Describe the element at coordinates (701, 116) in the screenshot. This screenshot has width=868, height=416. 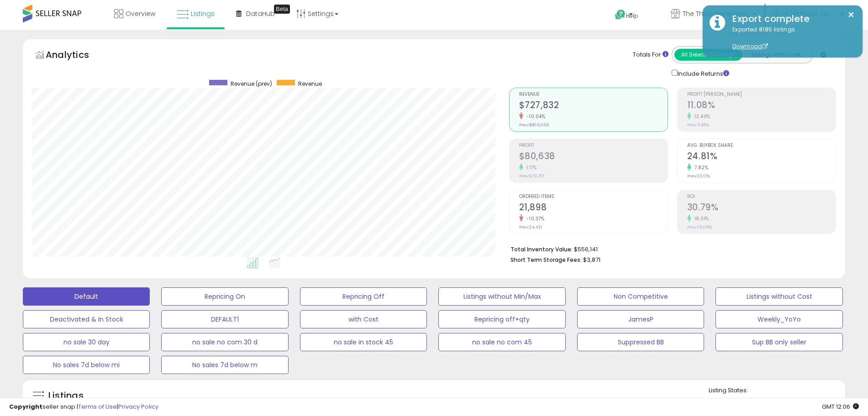
I see `small: 12.49%` at that location.